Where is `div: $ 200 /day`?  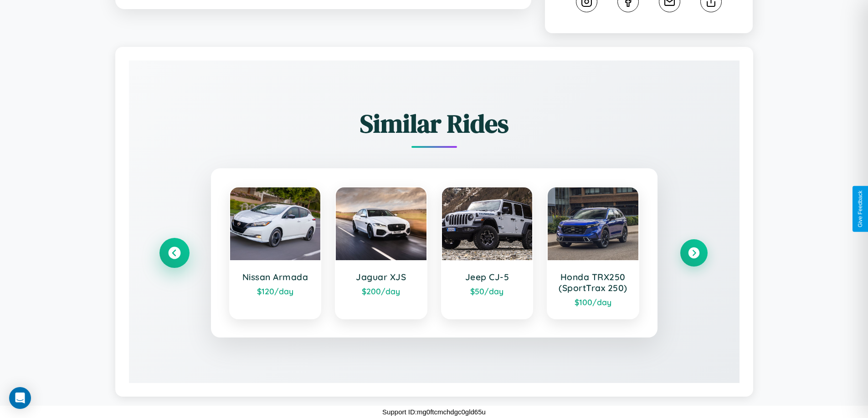 div: $ 200 /day is located at coordinates (381, 291).